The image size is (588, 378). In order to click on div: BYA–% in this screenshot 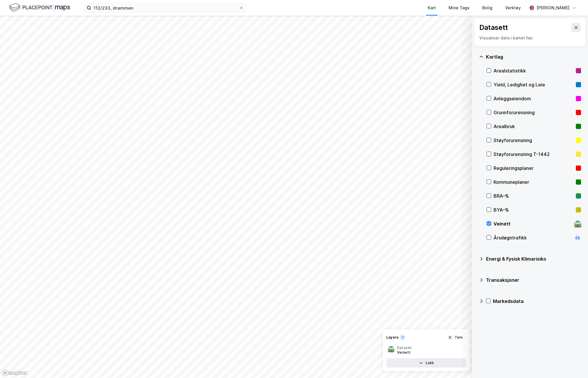, I will do `click(534, 210)`.